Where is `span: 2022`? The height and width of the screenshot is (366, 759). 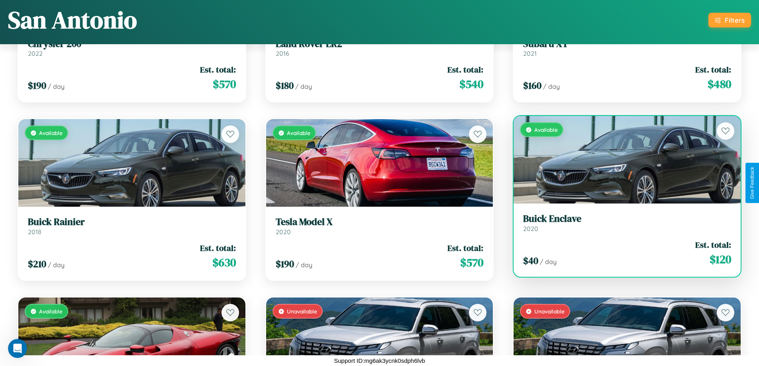
span: 2022 is located at coordinates (35, 53).